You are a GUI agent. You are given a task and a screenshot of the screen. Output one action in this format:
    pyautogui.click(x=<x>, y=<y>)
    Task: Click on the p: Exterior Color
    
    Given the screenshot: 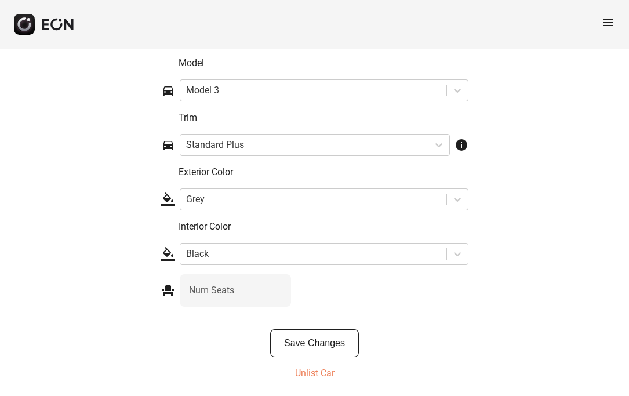 What is the action you would take?
    pyautogui.click(x=323, y=172)
    